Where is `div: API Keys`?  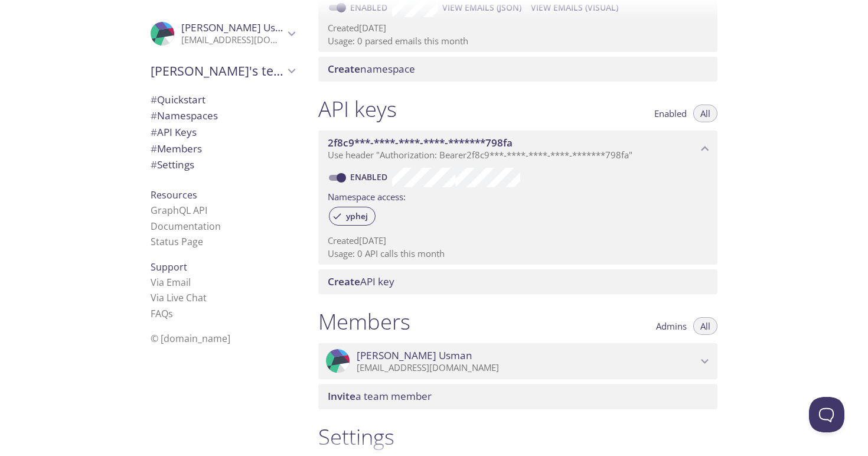 div: API Keys is located at coordinates (223, 132).